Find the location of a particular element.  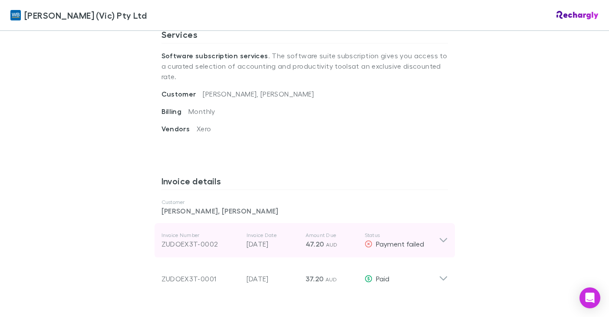

h3: Services is located at coordinates (305, 36).